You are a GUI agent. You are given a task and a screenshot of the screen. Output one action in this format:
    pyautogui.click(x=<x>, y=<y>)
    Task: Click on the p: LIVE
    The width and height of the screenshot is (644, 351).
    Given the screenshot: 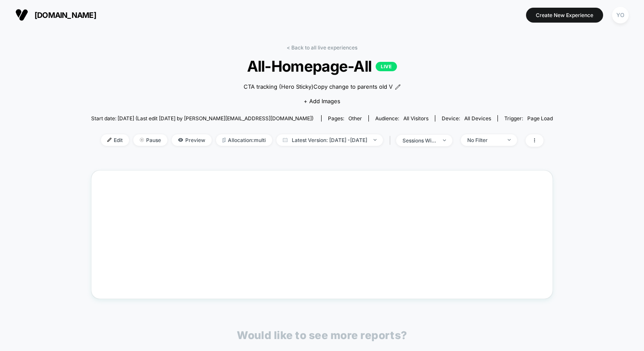 What is the action you would take?
    pyautogui.click(x=387, y=66)
    